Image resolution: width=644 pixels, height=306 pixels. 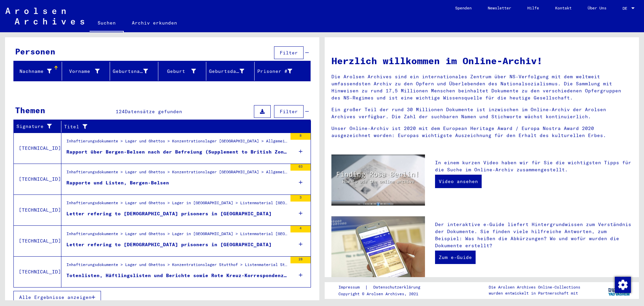 What do you see at coordinates (118, 183) in the screenshot?
I see `div: Rapporte und Listen, Bergen-Belsen` at bounding box center [118, 183].